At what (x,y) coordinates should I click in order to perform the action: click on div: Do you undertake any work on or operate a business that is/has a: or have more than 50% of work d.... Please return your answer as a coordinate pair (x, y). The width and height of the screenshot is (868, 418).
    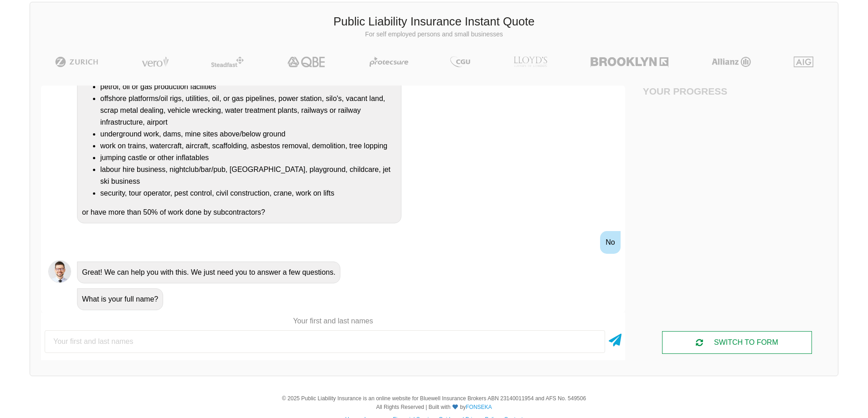
    Looking at the image, I should click on (239, 138).